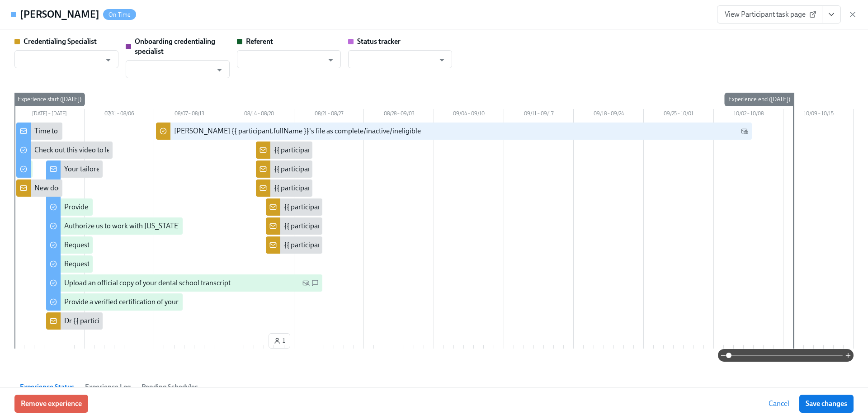 The height and width of the screenshot is (420, 868). Describe the element at coordinates (108, 387) in the screenshot. I see `span: Experience Log` at that location.